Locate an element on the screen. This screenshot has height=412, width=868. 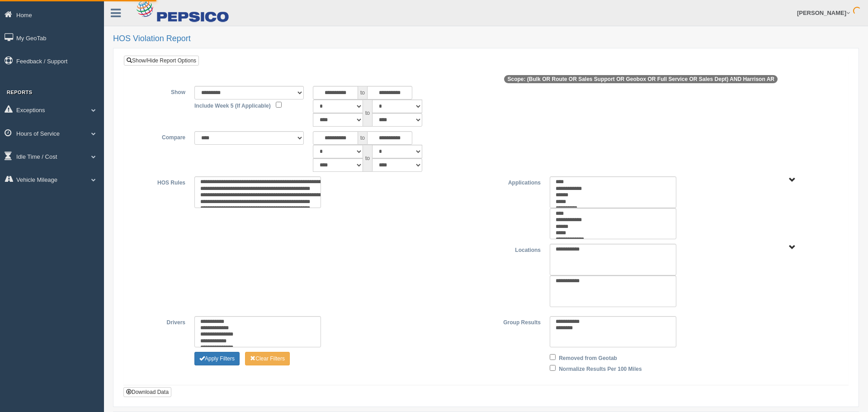
label: Include Week 5 (If Applicable) is located at coordinates (233, 105).